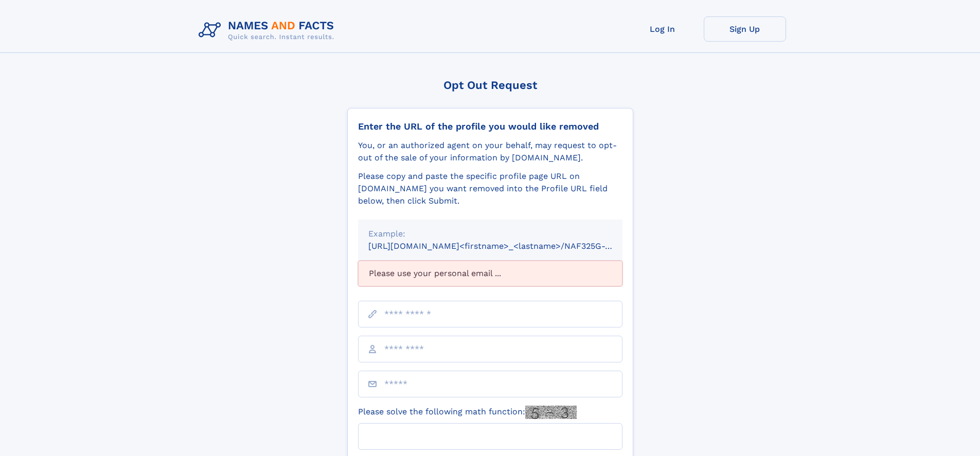  What do you see at coordinates (490, 274) in the screenshot?
I see `div: Please use your personal email ...` at bounding box center [490, 274].